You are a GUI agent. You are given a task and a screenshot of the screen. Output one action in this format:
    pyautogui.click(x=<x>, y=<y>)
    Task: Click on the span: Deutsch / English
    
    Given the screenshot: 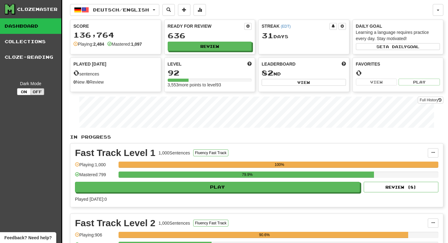 What is the action you would take?
    pyautogui.click(x=121, y=10)
    